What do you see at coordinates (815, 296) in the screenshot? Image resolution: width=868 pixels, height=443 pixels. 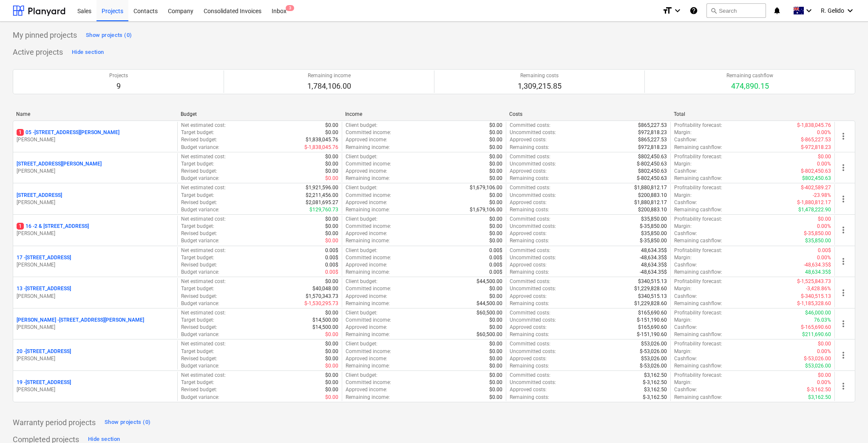 I see `p: $-340,515.13` at bounding box center [815, 296].